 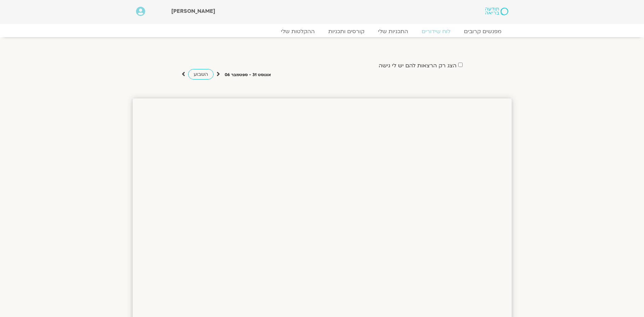 I want to click on a: קורסים ותכניות, so click(x=346, y=32).